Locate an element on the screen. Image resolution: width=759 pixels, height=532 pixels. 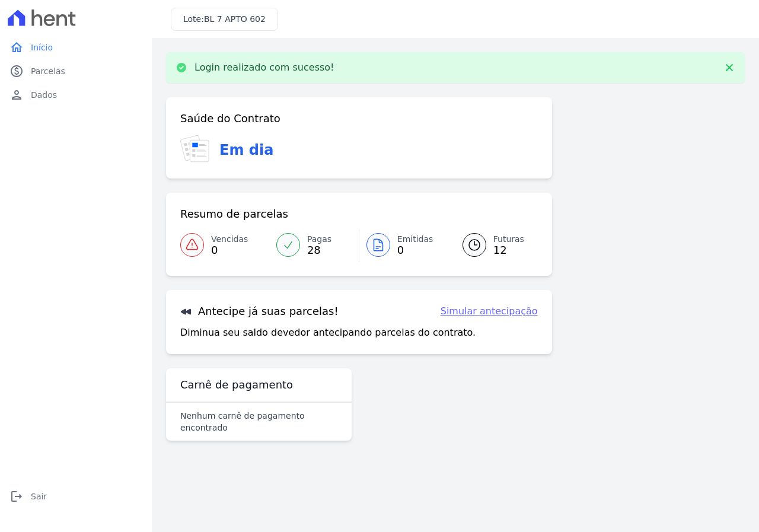
span: BL 7 APTO 602 is located at coordinates (235, 19).